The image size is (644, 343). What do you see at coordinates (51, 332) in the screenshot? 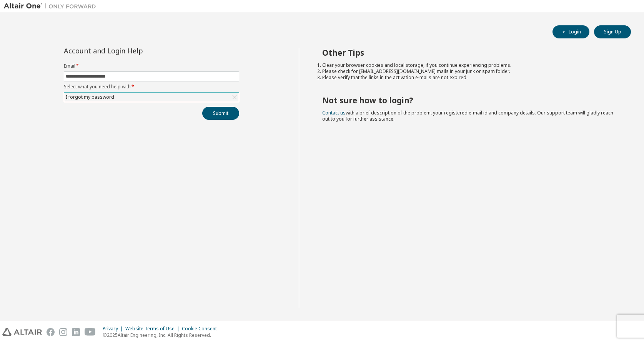
I see `img: facebook.svg` at bounding box center [51, 332].